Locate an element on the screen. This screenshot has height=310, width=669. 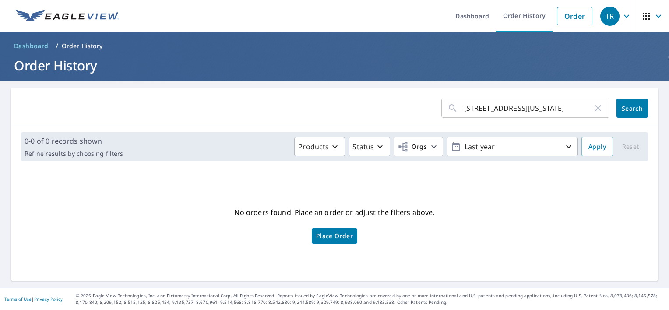
p: Products is located at coordinates (313, 147).